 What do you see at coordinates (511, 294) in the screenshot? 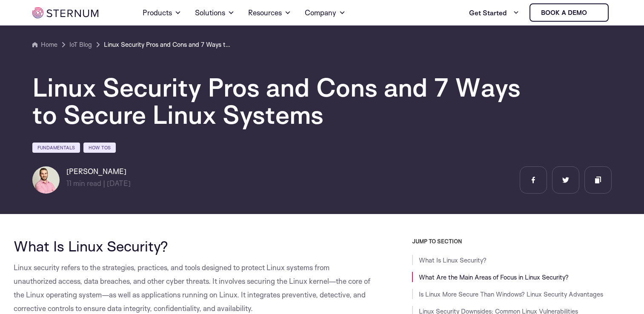
I see `a: Is Linux More Secure Than Windows? Linux Security Advantages` at bounding box center [511, 294].